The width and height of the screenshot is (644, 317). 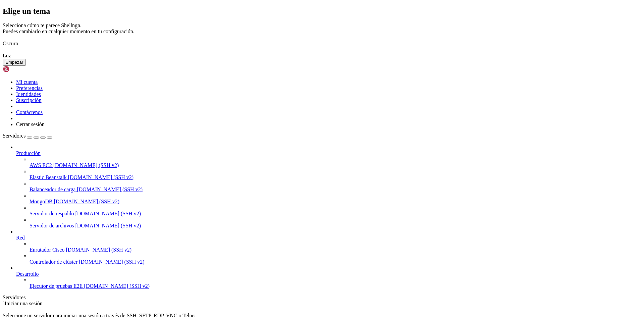 I want to click on a: Producción, so click(x=329, y=153).